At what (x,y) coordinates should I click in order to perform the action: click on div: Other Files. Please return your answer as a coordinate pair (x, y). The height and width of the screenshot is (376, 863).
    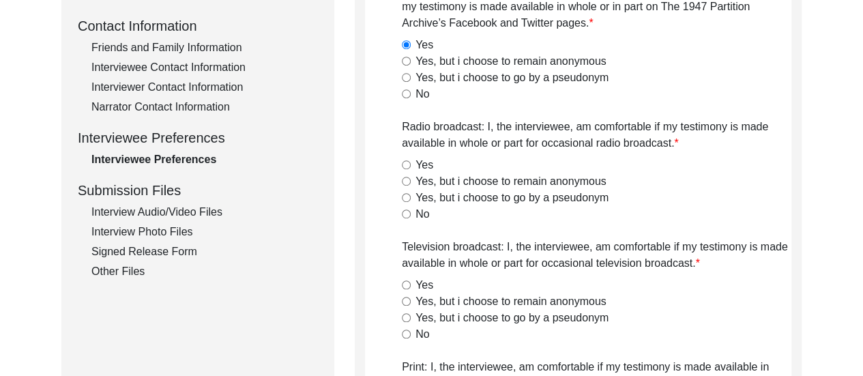
    Looking at the image, I should click on (205, 271).